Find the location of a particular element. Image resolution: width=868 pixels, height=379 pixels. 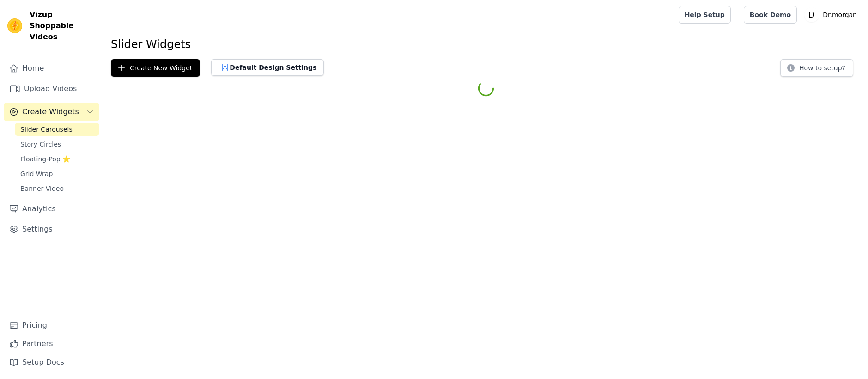

button: Default Design Settings is located at coordinates (268, 68).